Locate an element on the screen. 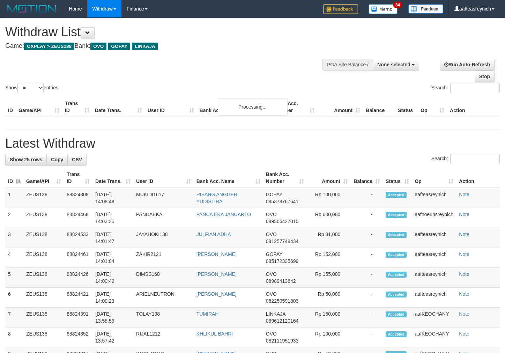 This screenshot has width=505, height=353. td: JAYAHOKI138 is located at coordinates (163, 237).